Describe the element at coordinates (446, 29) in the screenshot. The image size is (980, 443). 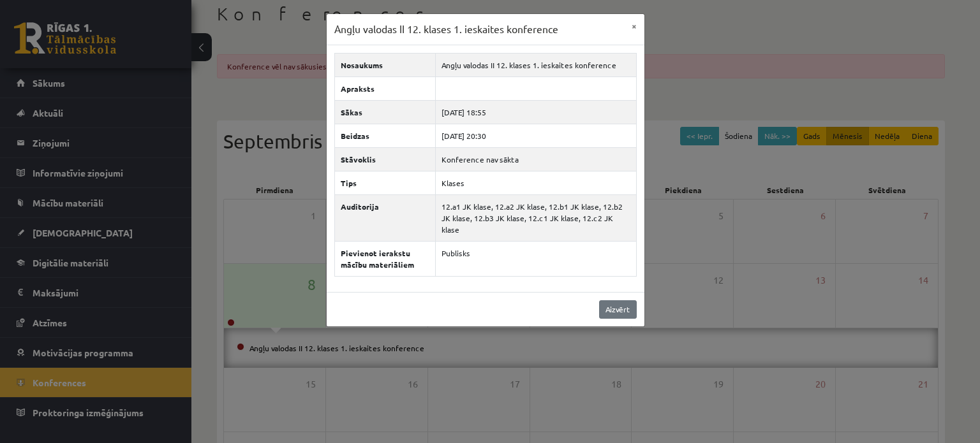
I see `h3: Angļu valodas II 12. klases 1. ieskaites konference` at that location.